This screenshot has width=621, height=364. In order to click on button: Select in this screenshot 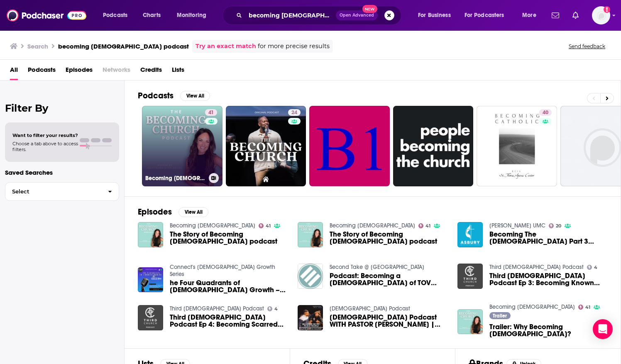, I will do `click(62, 192)`.